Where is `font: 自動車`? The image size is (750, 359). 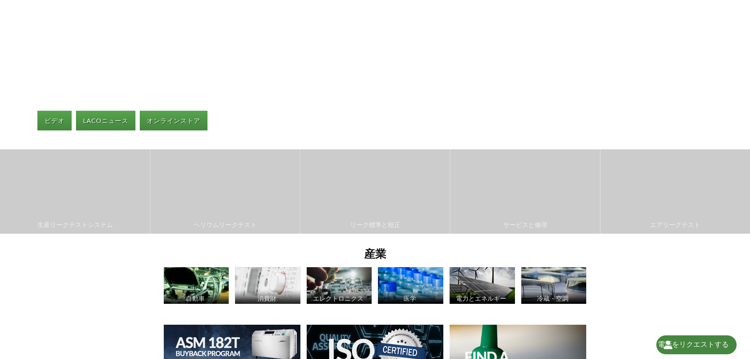 font: 自動車 is located at coordinates (195, 298).